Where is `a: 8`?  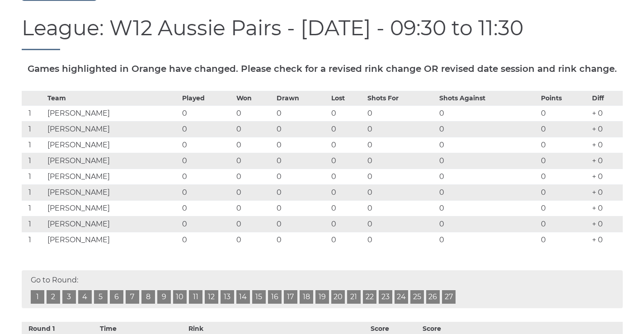 a: 8 is located at coordinates (148, 297).